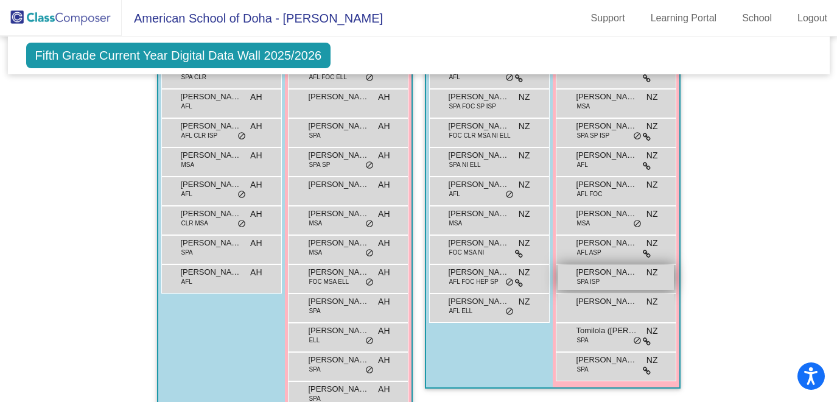 This screenshot has width=837, height=402. I want to click on span: AFL ASP, so click(589, 252).